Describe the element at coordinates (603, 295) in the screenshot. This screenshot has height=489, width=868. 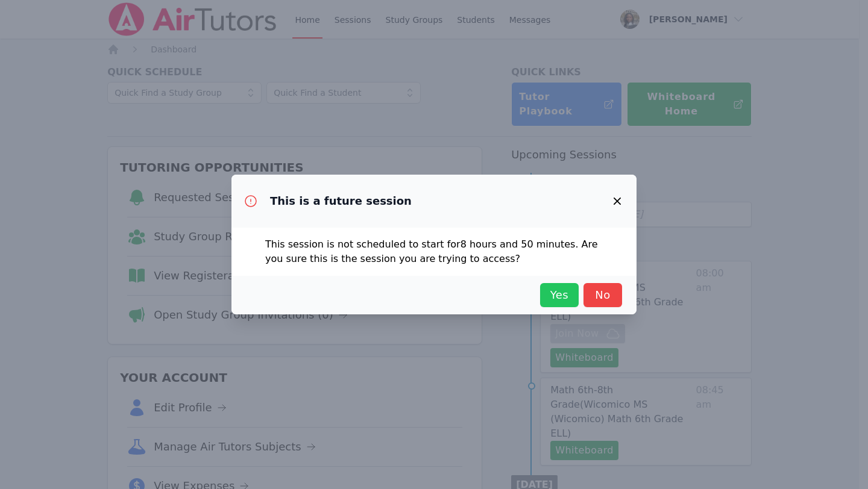
I see `button: No` at that location.